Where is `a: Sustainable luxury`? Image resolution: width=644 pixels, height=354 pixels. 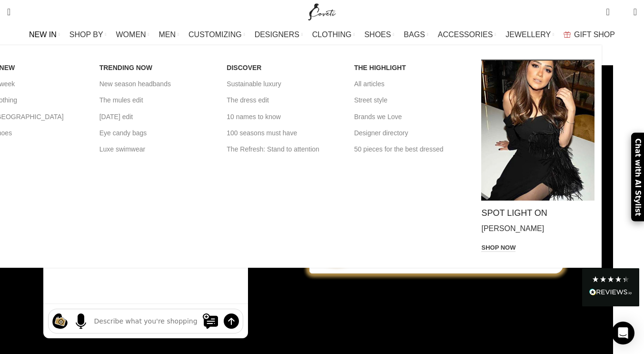 a: Sustainable luxury is located at coordinates (283, 84).